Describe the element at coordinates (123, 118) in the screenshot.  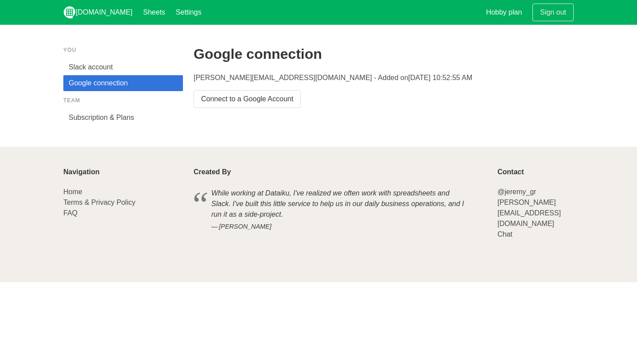
I see `a: Subscription & Plans` at that location.